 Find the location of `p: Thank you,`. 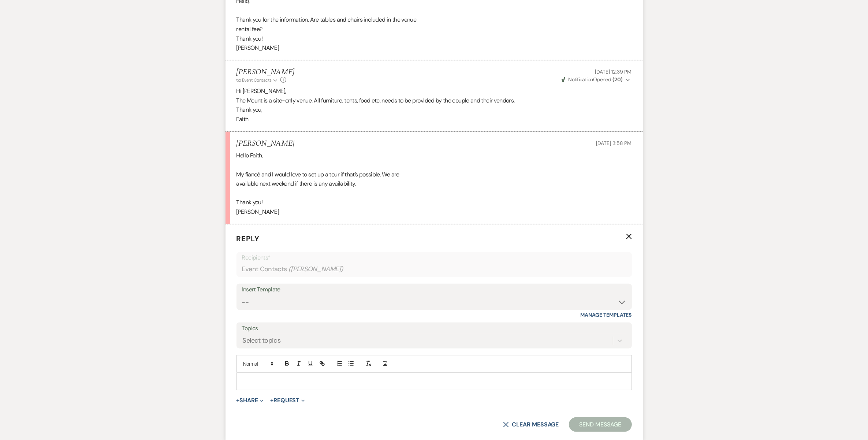

p: Thank you, is located at coordinates (434, 110).